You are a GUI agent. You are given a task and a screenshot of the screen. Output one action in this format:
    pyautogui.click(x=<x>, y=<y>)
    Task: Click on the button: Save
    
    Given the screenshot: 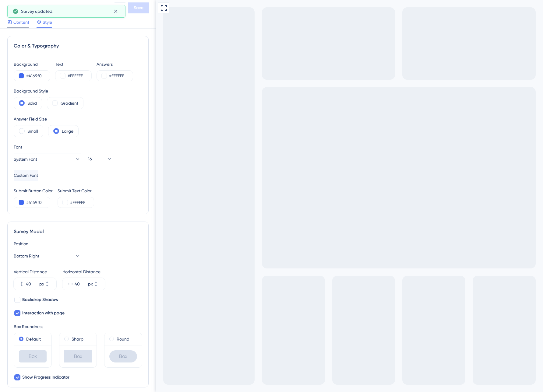 What is the action you would take?
    pyautogui.click(x=138, y=8)
    